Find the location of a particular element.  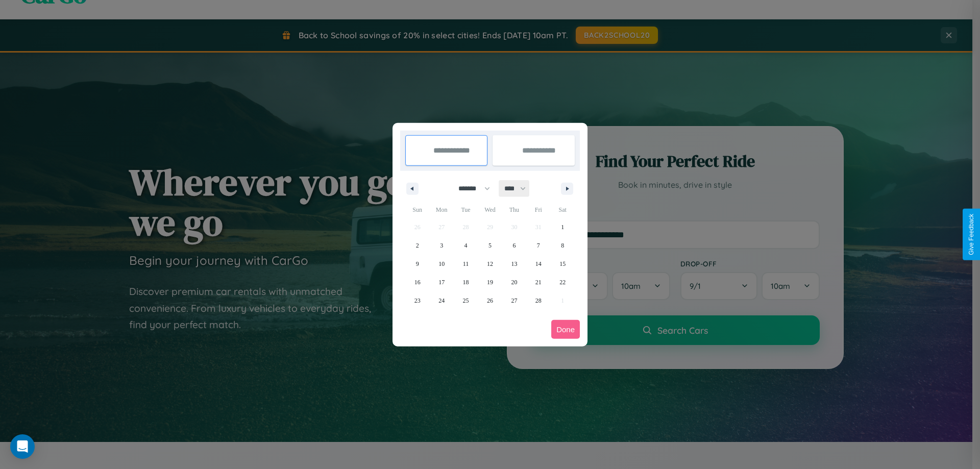

button: 1 is located at coordinates (562, 227).